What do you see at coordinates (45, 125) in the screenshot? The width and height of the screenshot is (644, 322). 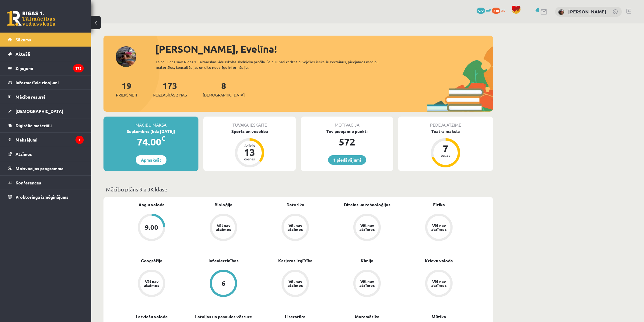 I see `a: Digitālie materiāli` at bounding box center [45, 125].